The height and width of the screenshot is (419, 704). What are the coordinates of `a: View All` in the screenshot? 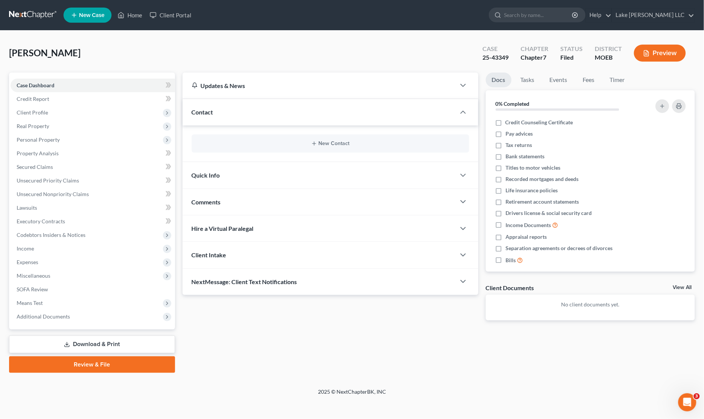 It's located at (683, 288).